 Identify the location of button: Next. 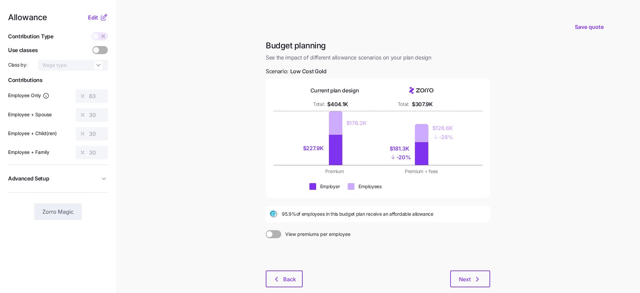
(470, 279).